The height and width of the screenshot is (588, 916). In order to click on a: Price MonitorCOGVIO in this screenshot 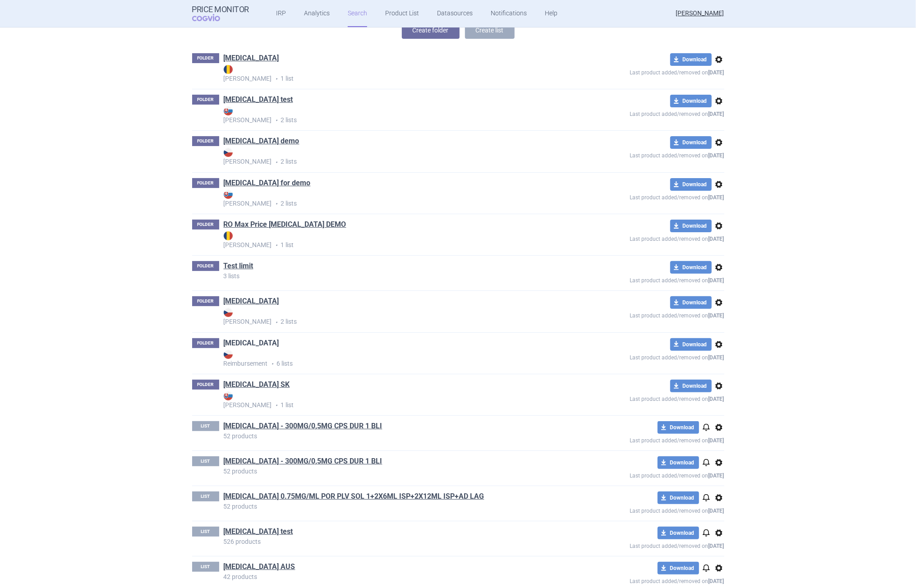, I will do `click(221, 14)`.